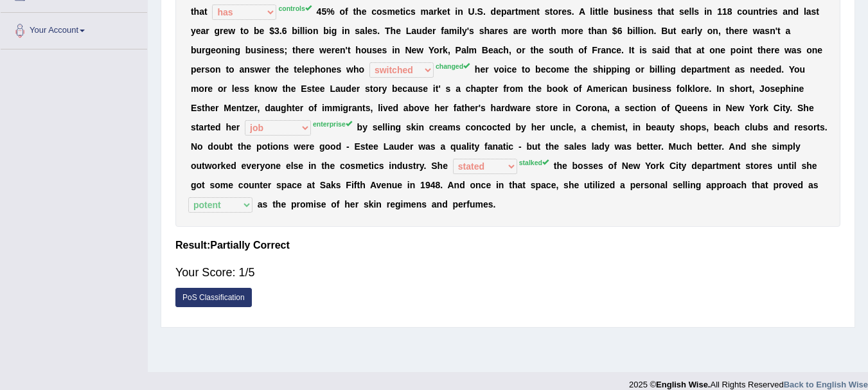  I want to click on b: f, so click(442, 31).